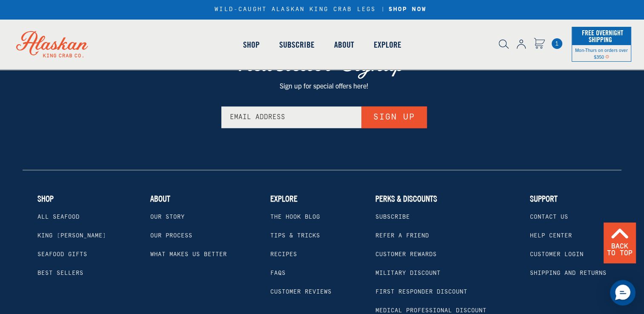 This screenshot has height=314, width=644. I want to click on a: Customer Login, so click(557, 254).